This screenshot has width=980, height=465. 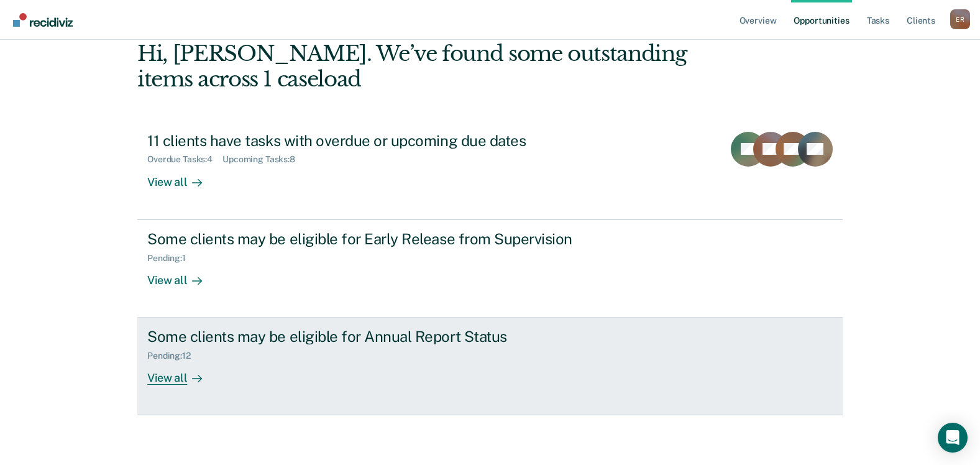 What do you see at coordinates (960, 19) in the screenshot?
I see `div: E R` at bounding box center [960, 19].